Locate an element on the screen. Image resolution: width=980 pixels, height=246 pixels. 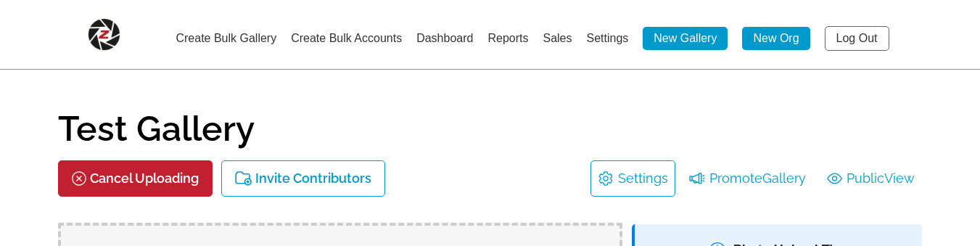
a: PublicView is located at coordinates (870, 178).